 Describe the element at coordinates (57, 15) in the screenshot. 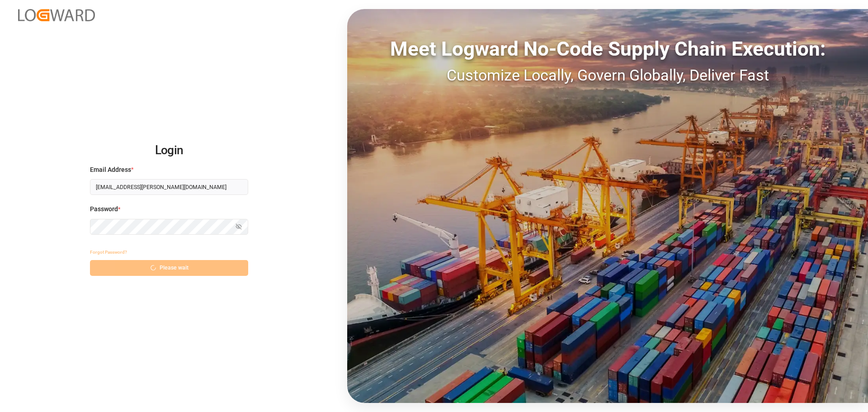

I see `img: Logward_new_orange.png` at that location.